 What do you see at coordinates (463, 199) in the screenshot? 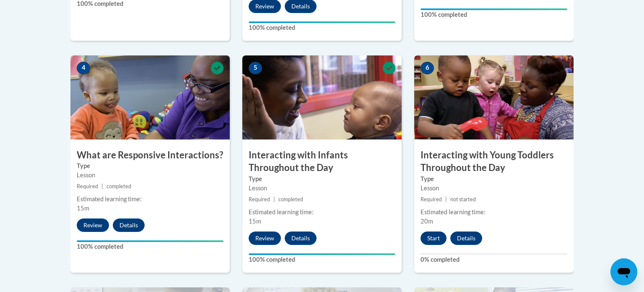
I see `span: not started` at bounding box center [463, 199].